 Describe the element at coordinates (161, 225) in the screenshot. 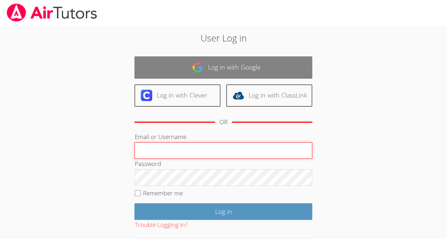

I see `button: Trouble Logging In?` at that location.